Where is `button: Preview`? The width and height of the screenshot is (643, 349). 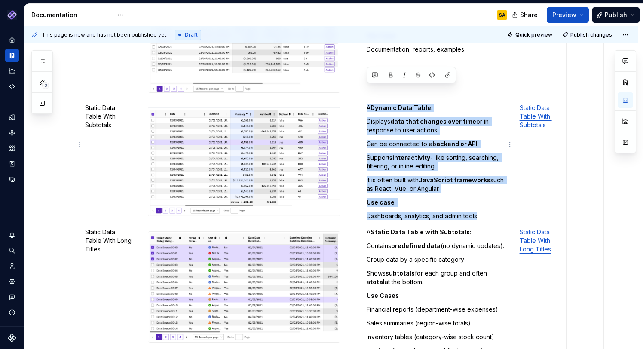
button: Preview is located at coordinates (568, 15).